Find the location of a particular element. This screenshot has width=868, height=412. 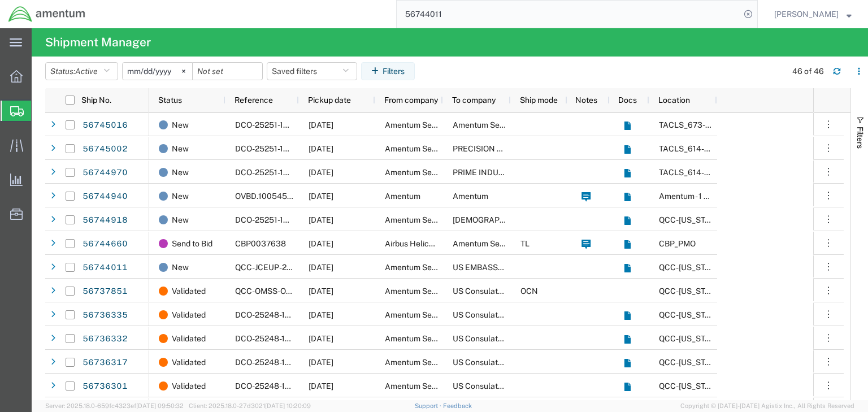

a: 56744970 is located at coordinates (105, 173).